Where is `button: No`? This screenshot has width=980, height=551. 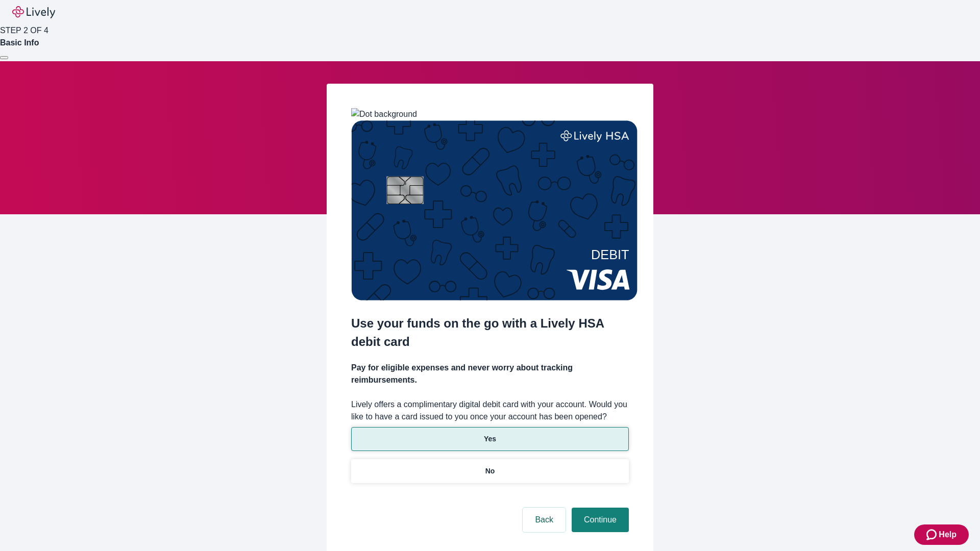
button: No is located at coordinates (490, 471).